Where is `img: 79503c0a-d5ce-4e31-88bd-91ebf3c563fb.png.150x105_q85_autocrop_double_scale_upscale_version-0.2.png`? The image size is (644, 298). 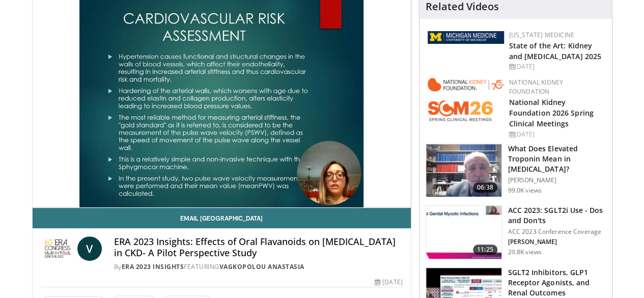 img: 79503c0a-d5ce-4e31-88bd-91ebf3c563fb.png.150x105_q85_autocrop_double_scale_upscale_version-0.2.png is located at coordinates (466, 99).